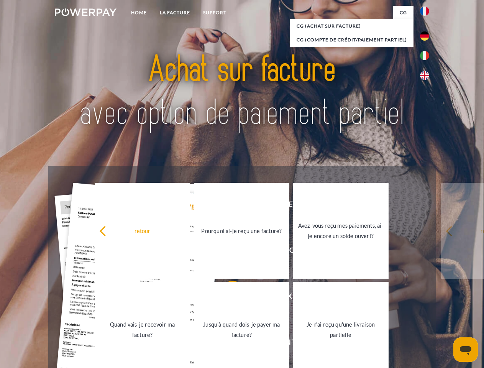 The image size is (484, 368). I want to click on a: LA FACTURE, so click(175, 13).